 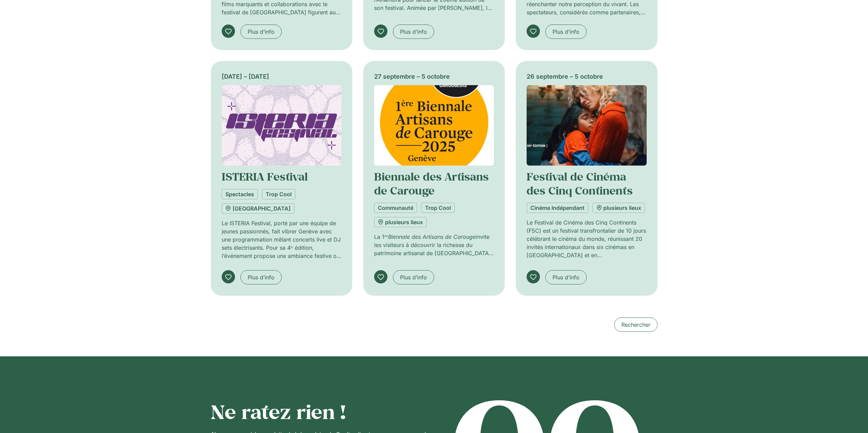 I want to click on p: Le ISTERIA Festival, porté par une équipe de jeunes passionnés, fait vibrer Genève avec une progr..., so click(x=281, y=239).